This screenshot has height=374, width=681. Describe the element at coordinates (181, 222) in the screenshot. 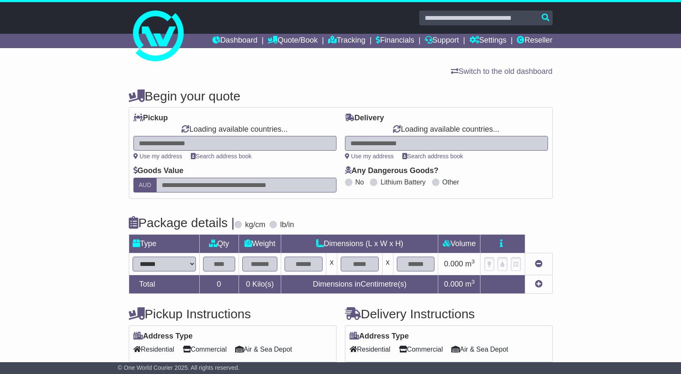

I see `h4: Package details |` at that location.